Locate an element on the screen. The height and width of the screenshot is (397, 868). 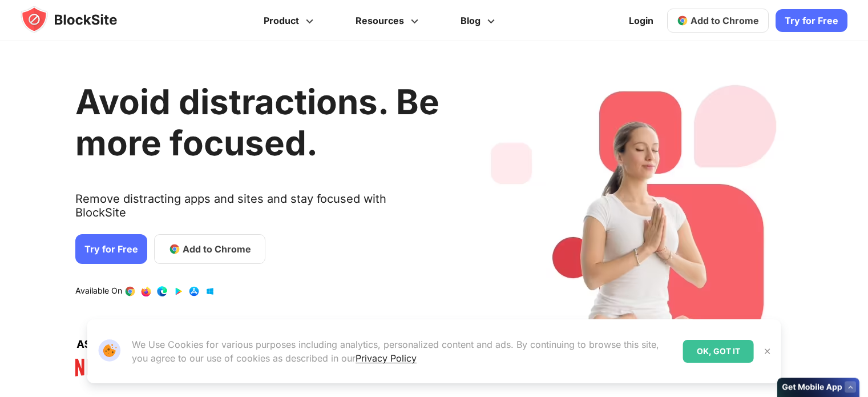
a: Privacy Policy is located at coordinates (385, 358).